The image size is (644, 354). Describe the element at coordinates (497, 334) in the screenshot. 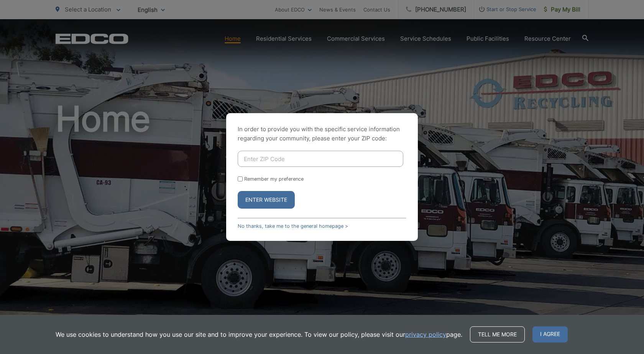

I see `a: Tell me more` at that location.